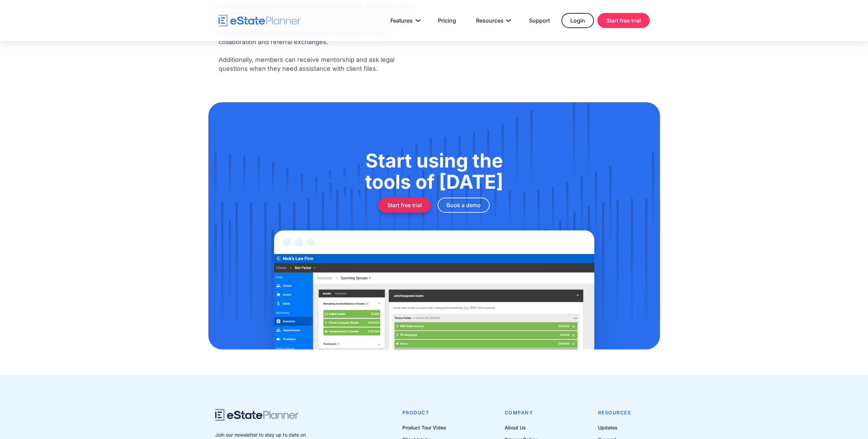 Image resolution: width=868 pixels, height=439 pixels. I want to click on a: Support, so click(539, 20).